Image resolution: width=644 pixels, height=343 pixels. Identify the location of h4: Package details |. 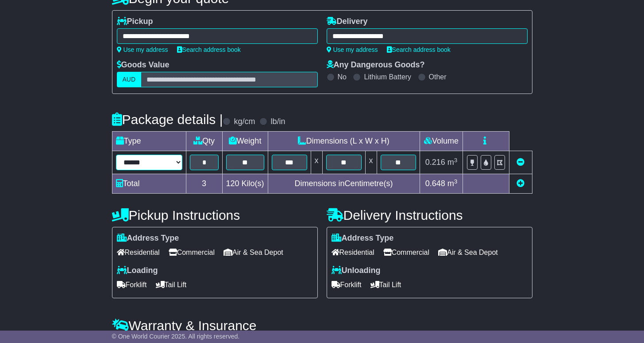
(167, 119).